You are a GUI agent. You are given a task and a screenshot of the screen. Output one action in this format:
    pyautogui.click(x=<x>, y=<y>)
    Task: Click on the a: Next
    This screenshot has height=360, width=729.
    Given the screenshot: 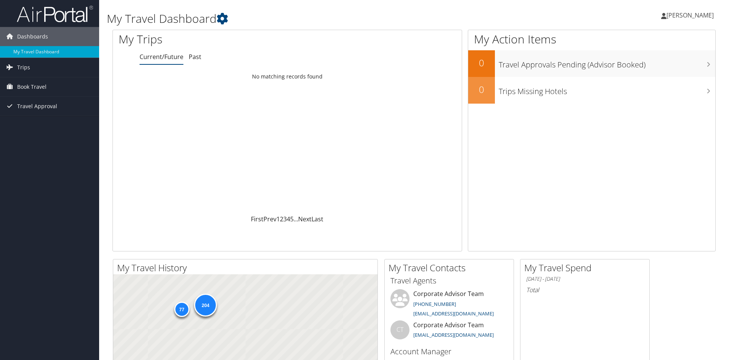 What is the action you would take?
    pyautogui.click(x=305, y=219)
    